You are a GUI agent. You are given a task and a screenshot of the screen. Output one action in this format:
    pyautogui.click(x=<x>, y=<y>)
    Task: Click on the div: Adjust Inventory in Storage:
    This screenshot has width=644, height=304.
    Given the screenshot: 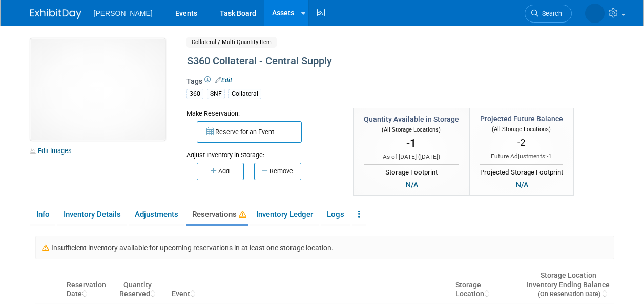 What is the action you would take?
    pyautogui.click(x=262, y=151)
    